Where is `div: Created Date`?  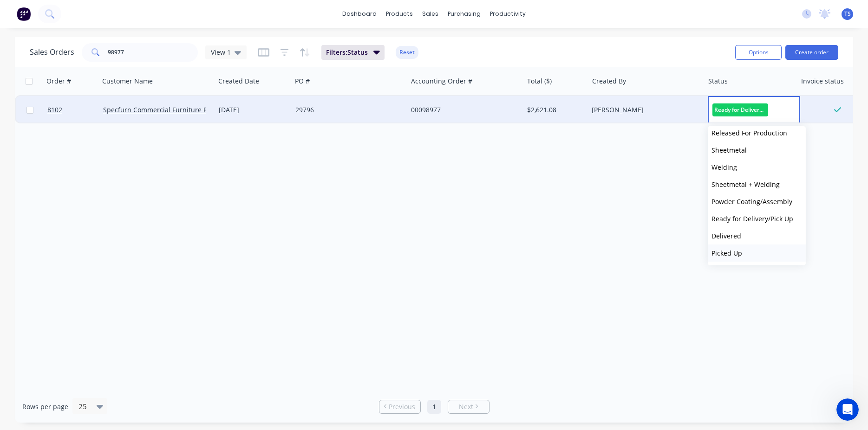 div: Created Date is located at coordinates (239, 81).